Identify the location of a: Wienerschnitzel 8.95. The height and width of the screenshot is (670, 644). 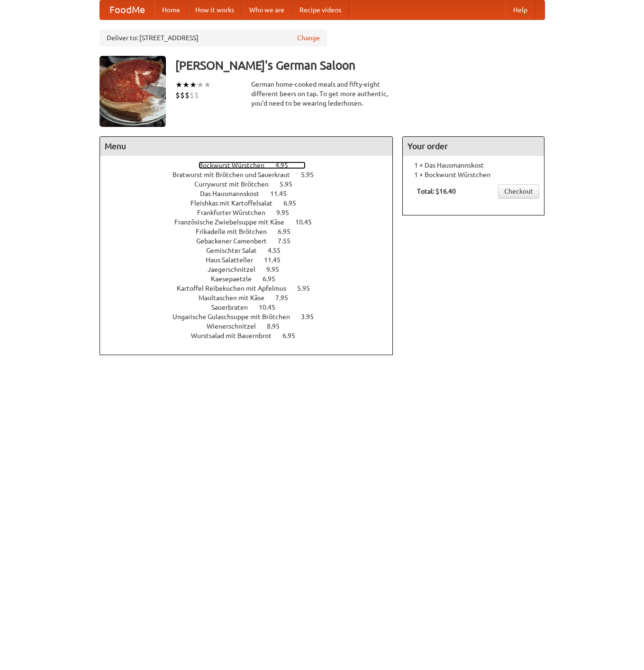
(251, 326).